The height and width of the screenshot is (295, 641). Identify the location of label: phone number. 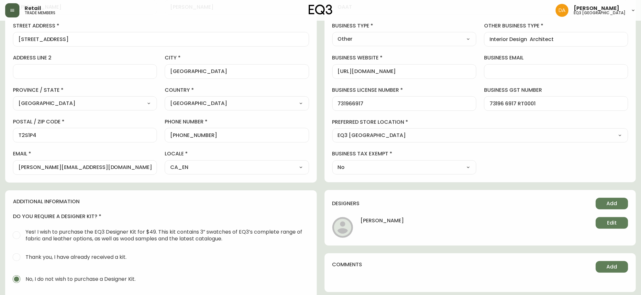
(236, 122).